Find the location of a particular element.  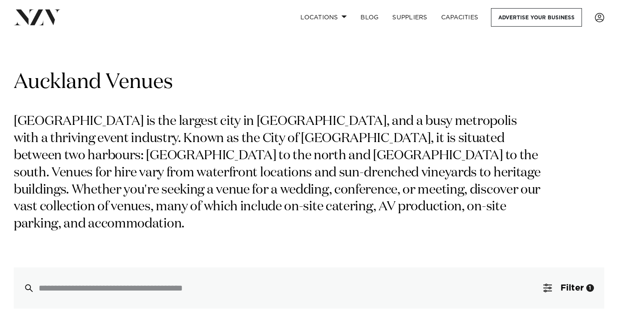

img: nzv-logo.png is located at coordinates (37, 17).